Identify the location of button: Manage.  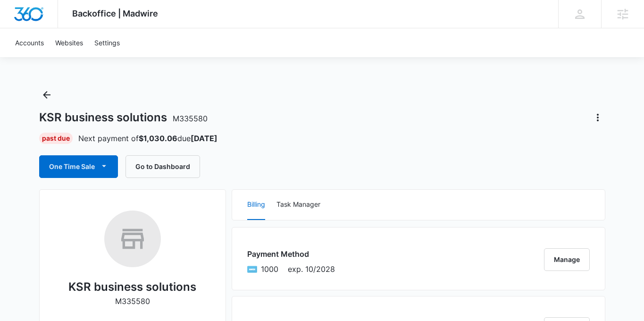
(567, 260).